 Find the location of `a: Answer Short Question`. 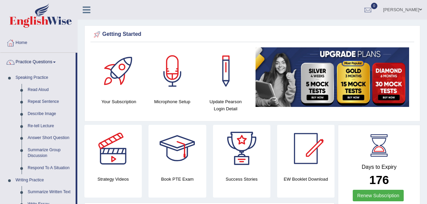

a: Answer Short Question is located at coordinates (50, 138).